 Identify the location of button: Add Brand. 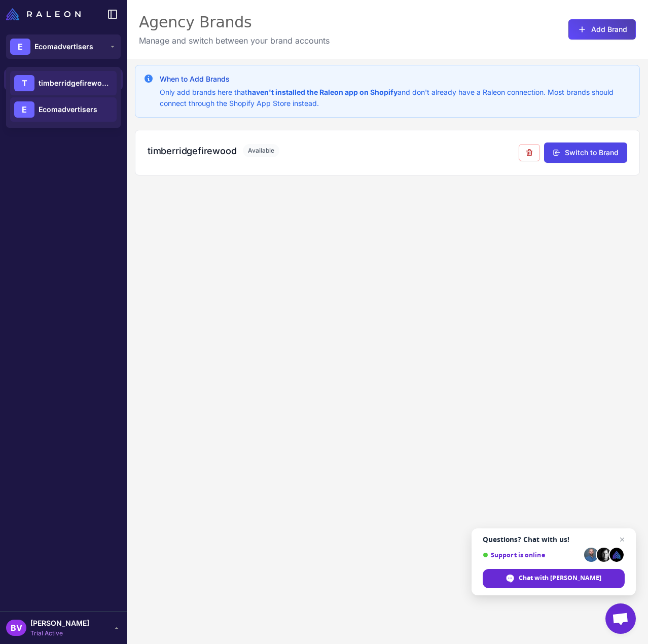
(602, 29).